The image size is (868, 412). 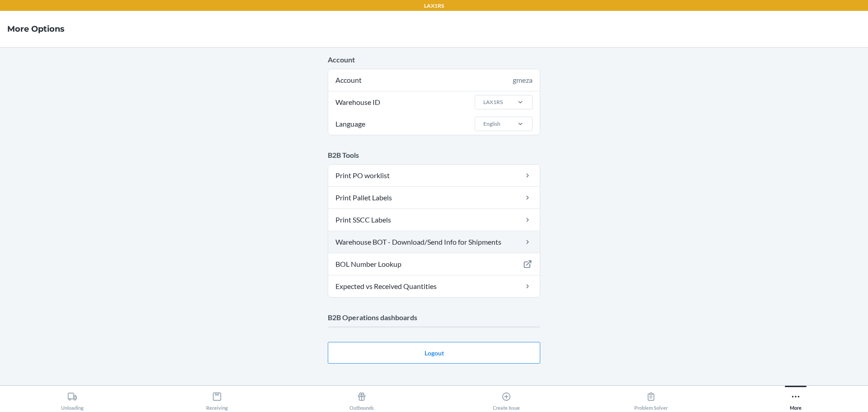 What do you see at coordinates (483, 124) in the screenshot?
I see `input: LanguageEnglish` at bounding box center [483, 124].